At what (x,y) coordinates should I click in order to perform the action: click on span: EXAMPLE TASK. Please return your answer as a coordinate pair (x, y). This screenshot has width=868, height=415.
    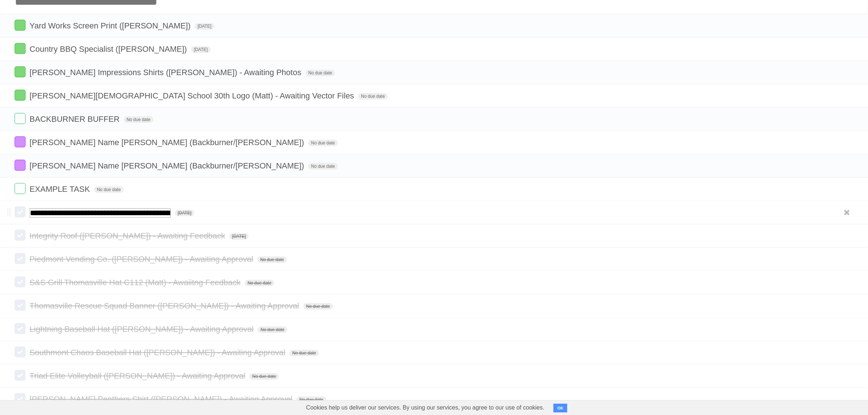
    Looking at the image, I should click on (60, 189).